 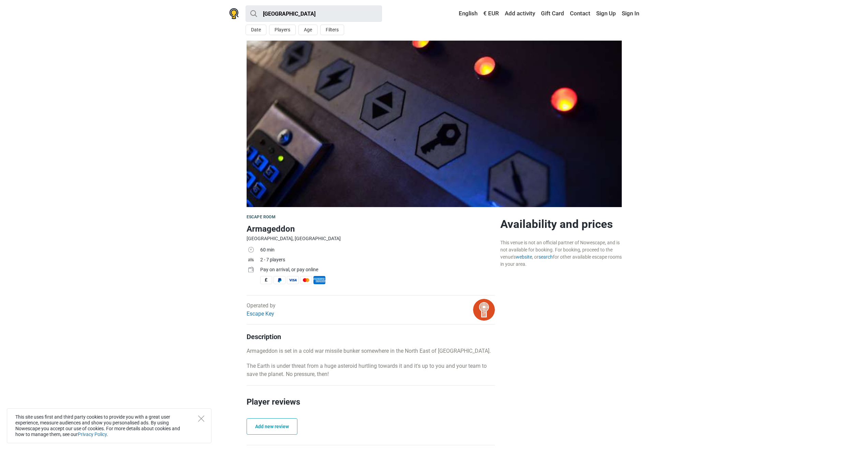 What do you see at coordinates (314, 14) in the screenshot?
I see `input: try “London”` at bounding box center [314, 14].